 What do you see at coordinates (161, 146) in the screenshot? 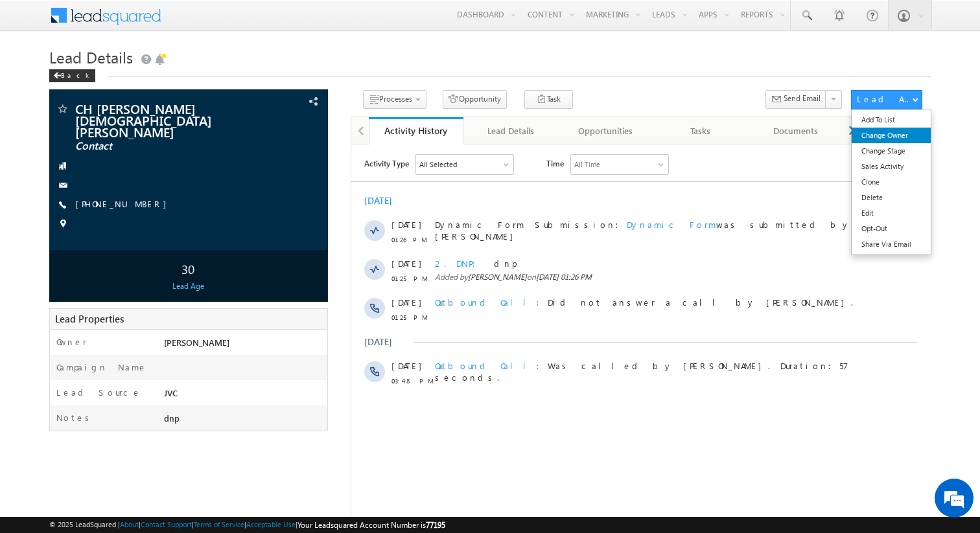
I see `span: Contact` at bounding box center [161, 146].